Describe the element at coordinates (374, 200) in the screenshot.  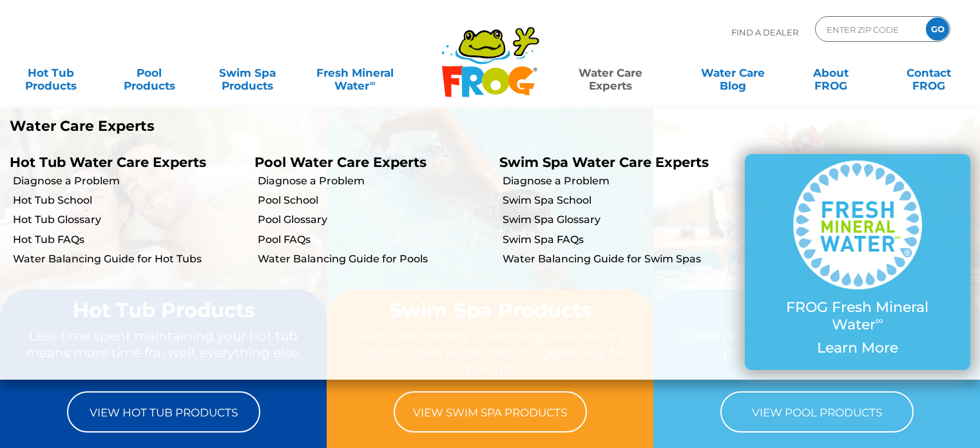
I see `a: Pool School` at that location.